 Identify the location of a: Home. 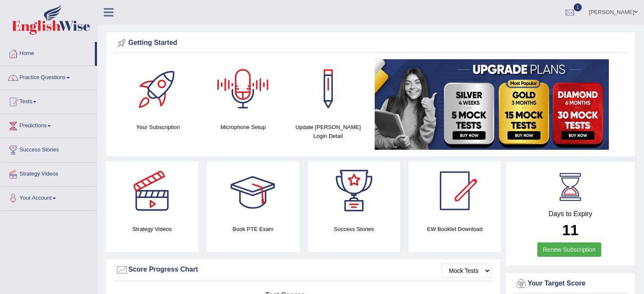
(47, 53).